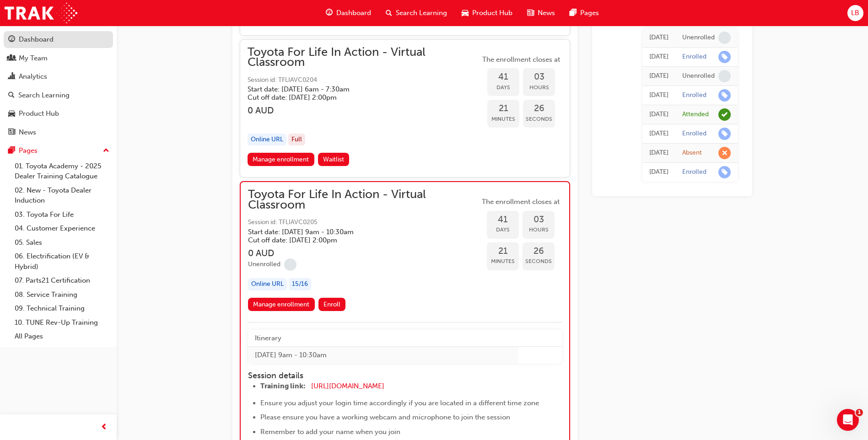 This screenshot has width=868, height=440. What do you see at coordinates (11, 77) in the screenshot?
I see `span: chart-icon` at bounding box center [11, 77].